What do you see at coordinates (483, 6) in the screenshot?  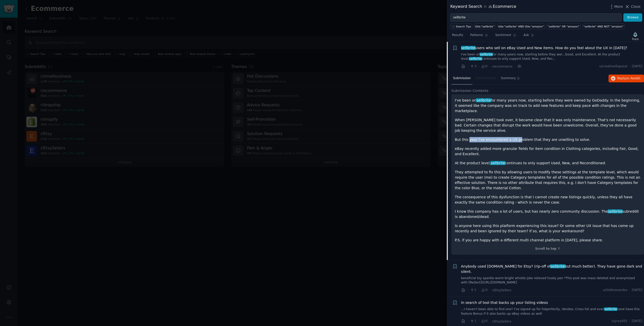 I see `div: Keyword Search Ecommerce` at bounding box center [483, 6].